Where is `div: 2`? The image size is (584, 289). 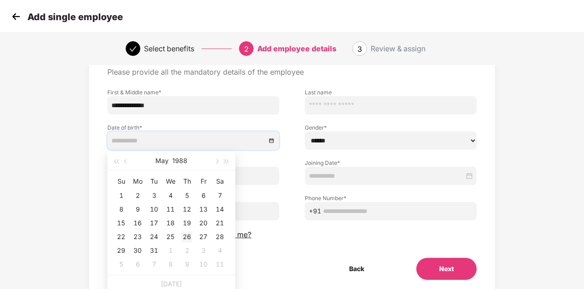 div: 2 is located at coordinates (138, 195).